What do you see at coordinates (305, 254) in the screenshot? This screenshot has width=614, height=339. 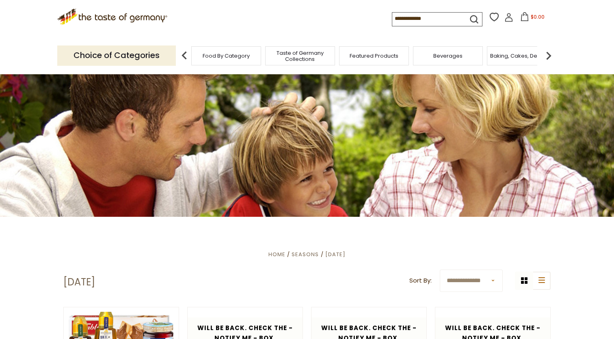 I see `span: Seasons` at bounding box center [305, 254].